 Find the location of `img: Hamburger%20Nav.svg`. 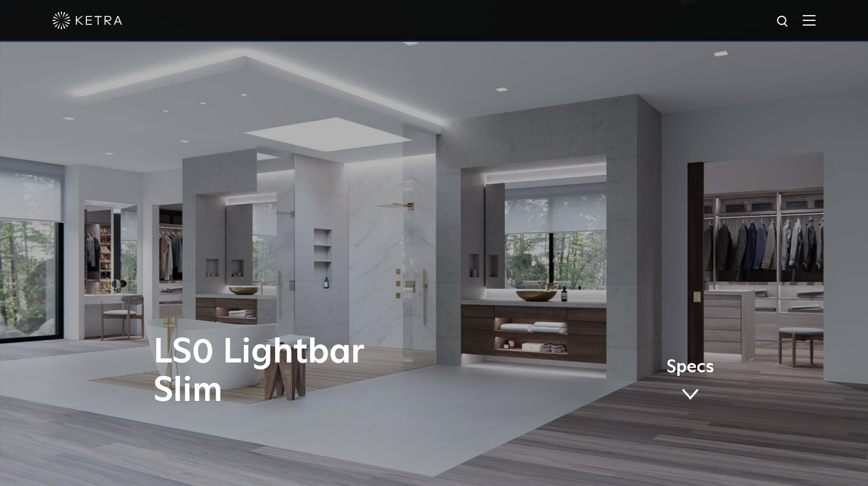

img: Hamburger%20Nav.svg is located at coordinates (809, 20).